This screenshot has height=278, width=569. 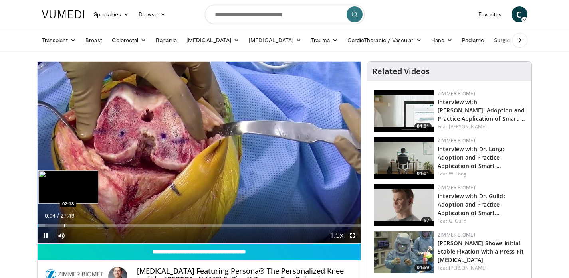 What do you see at coordinates (404, 111) in the screenshot?
I see `img: 9076d05d-1948-43d5-895b-0b32d3e064e7.150x105_q85_crop-smart_upscale.jpg` at bounding box center [404, 111].